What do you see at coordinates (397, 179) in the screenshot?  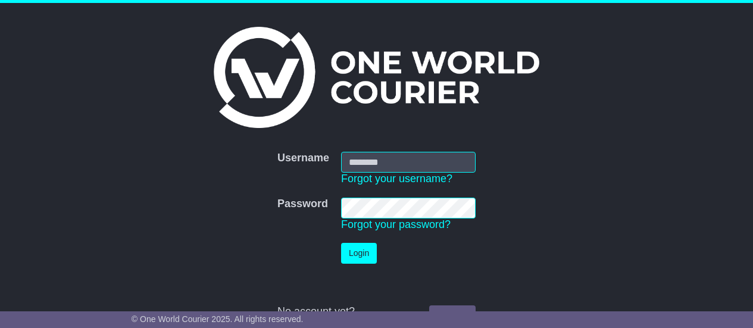 I see `a: Forgot your username?` at bounding box center [397, 179].